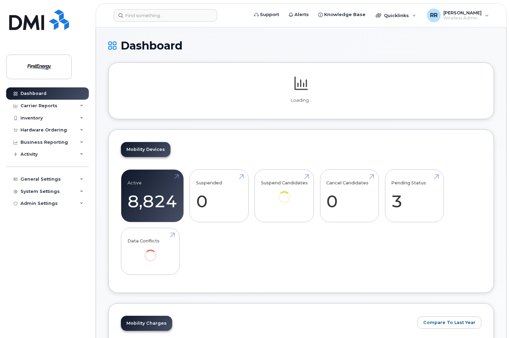 This screenshot has height=338, width=510. What do you see at coordinates (301, 100) in the screenshot?
I see `p: Loading...` at bounding box center [301, 100].